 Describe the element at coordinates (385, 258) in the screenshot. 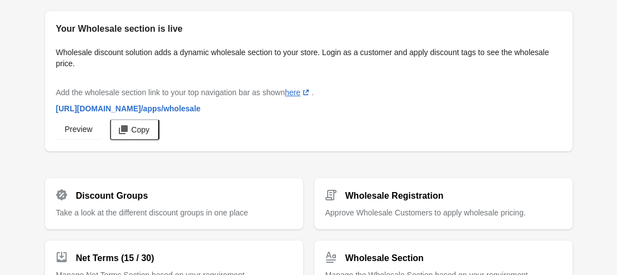

I see `h2: Wholesale Section` at that location.